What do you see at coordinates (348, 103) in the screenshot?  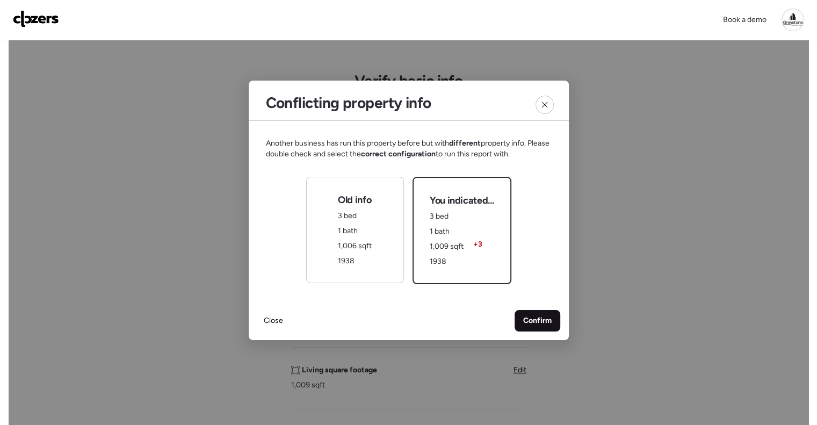 I see `h2: Conflicting property info` at bounding box center [348, 103].